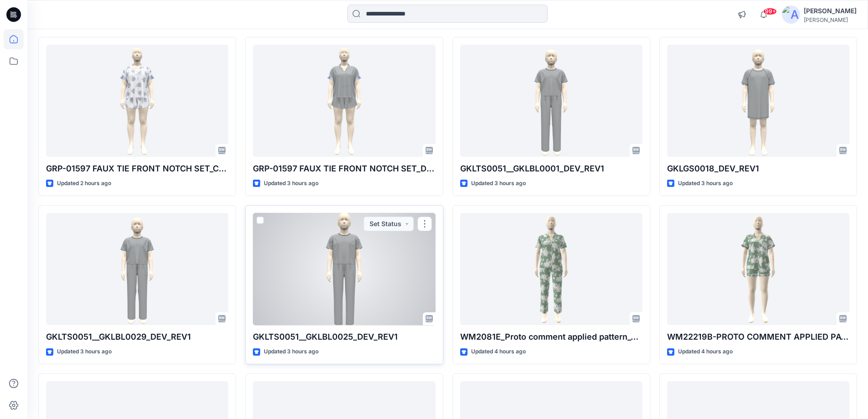 The width and height of the screenshot is (868, 419). Describe the element at coordinates (137, 101) in the screenshot. I see `a: GRP-01597 FAUX TIE FRONT NOTCH SET_COLORWAY_REV5` at that location.